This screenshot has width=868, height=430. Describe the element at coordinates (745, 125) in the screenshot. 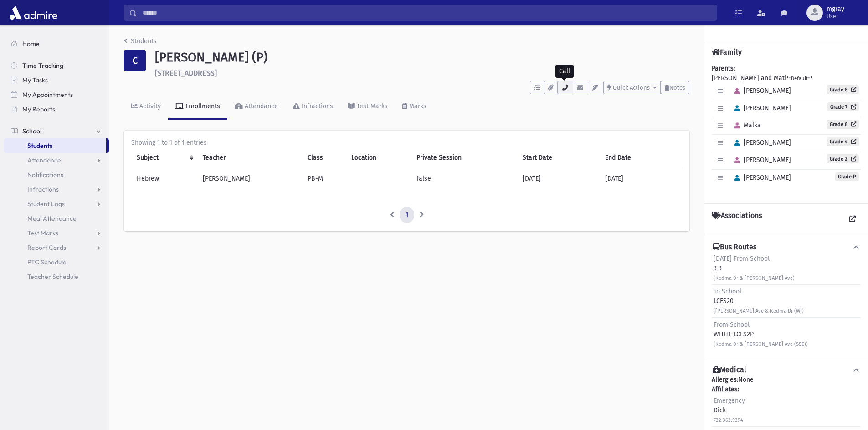

I see `span: Malka` at that location.